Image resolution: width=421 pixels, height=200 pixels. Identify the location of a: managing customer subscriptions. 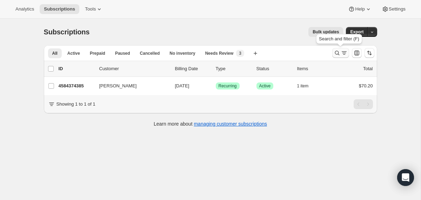
(230, 124).